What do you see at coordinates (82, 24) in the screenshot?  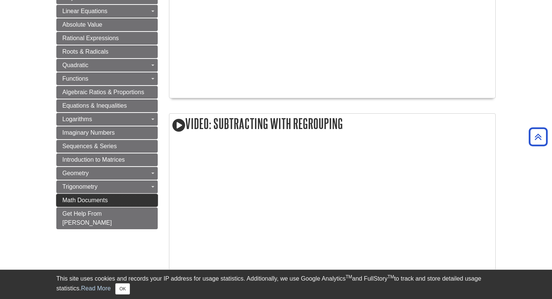 I see `span: Absolute Value` at bounding box center [82, 24].